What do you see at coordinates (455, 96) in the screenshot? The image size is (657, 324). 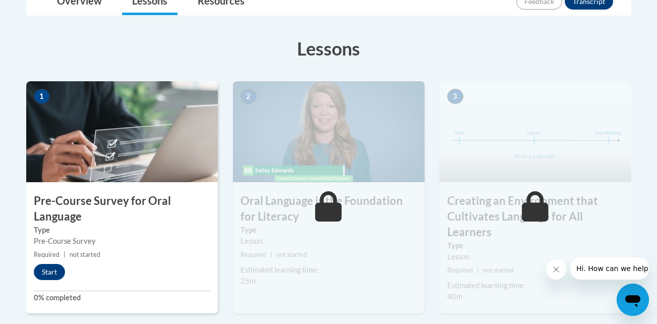 I see `span: 3` at bounding box center [455, 96].